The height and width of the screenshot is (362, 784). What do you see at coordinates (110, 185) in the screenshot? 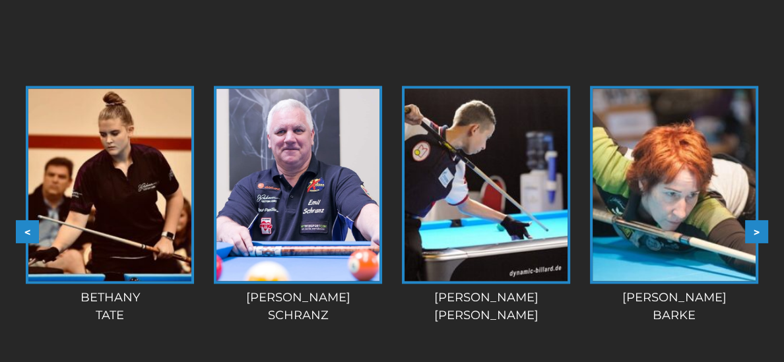
I see `img: bethany-tate-1-225x320.jpg` at bounding box center [110, 185].